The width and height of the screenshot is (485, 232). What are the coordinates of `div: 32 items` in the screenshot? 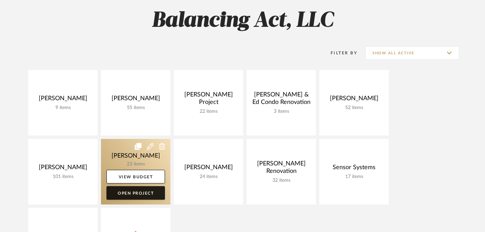 It's located at (281, 181).